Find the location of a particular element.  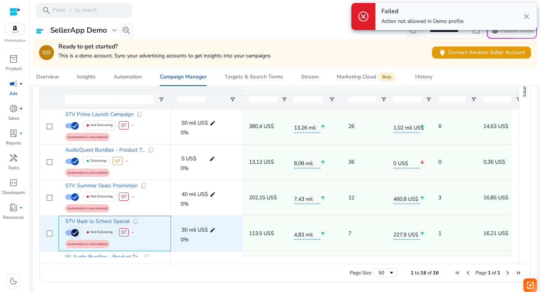

div: Automation is located at coordinates (127, 77).